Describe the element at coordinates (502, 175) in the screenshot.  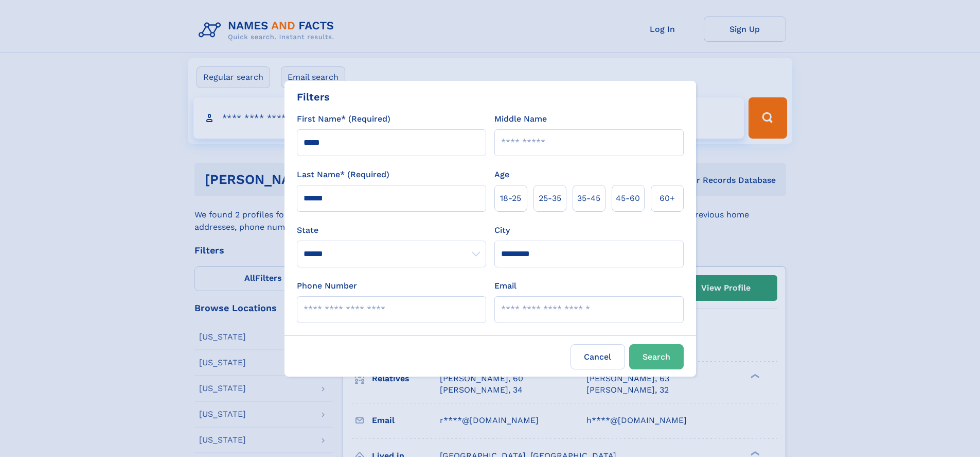
I see `label: Age` at that location.